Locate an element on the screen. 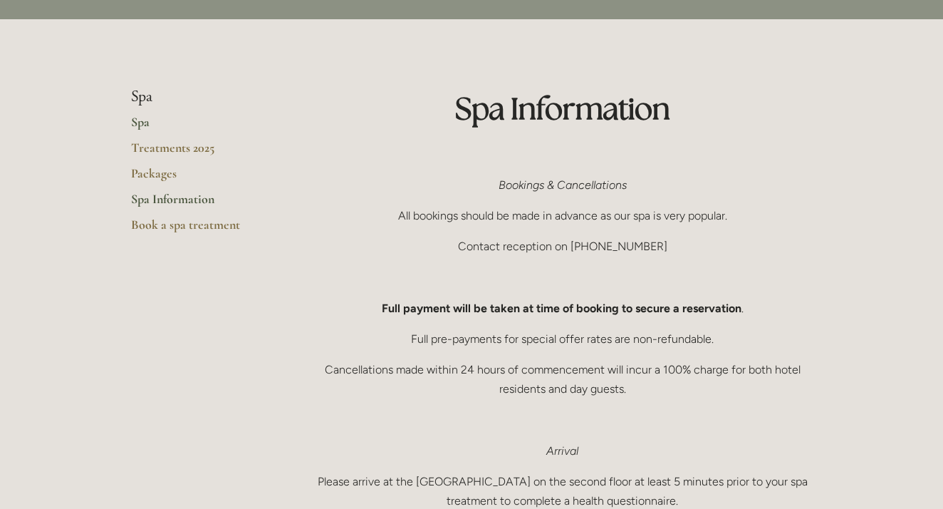  a: Book a spa treatment is located at coordinates (199, 229).